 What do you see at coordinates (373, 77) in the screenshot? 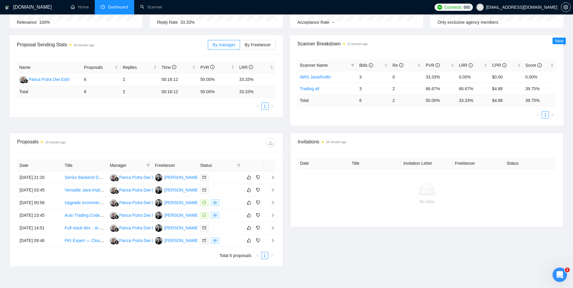
I see `td: 3` at bounding box center [373, 77].